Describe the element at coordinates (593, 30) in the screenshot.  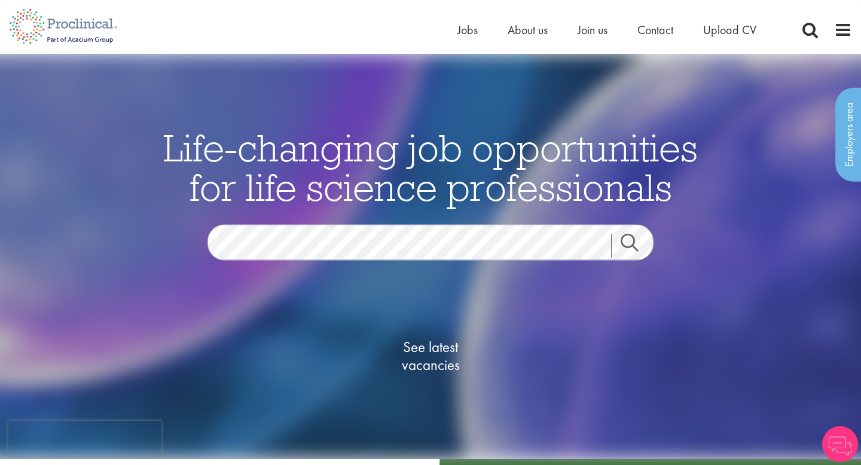
I see `span: Join us` at that location.